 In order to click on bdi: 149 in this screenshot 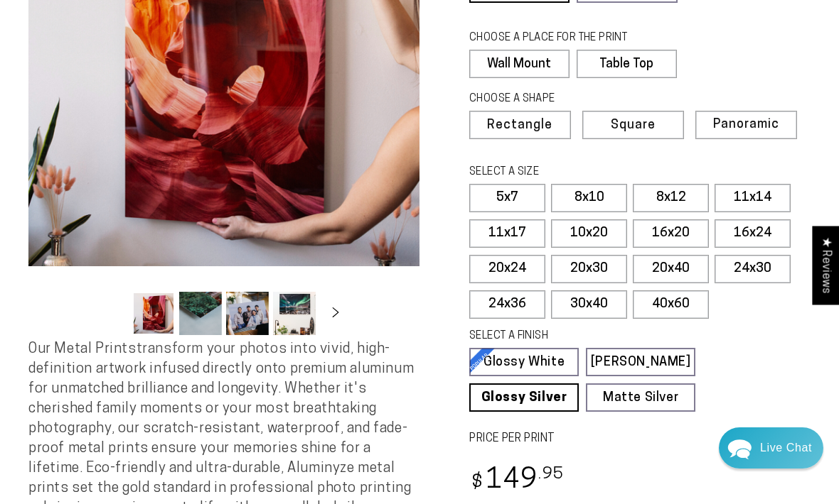, I will do `click(516, 481)`.